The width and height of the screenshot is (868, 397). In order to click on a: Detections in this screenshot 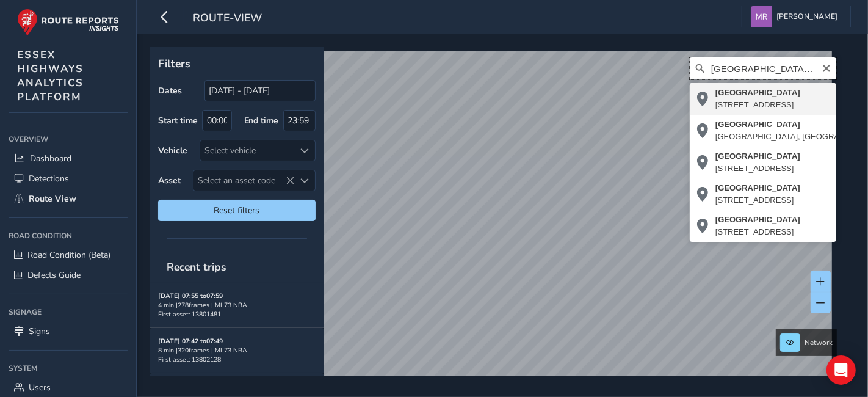, I will do `click(68, 178)`.